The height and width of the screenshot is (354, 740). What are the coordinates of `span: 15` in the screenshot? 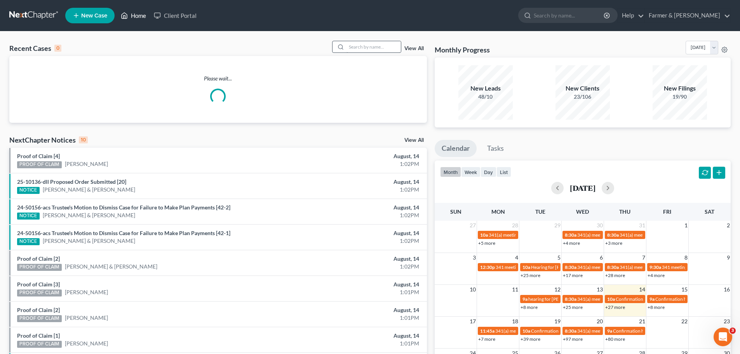 It's located at (684, 289).